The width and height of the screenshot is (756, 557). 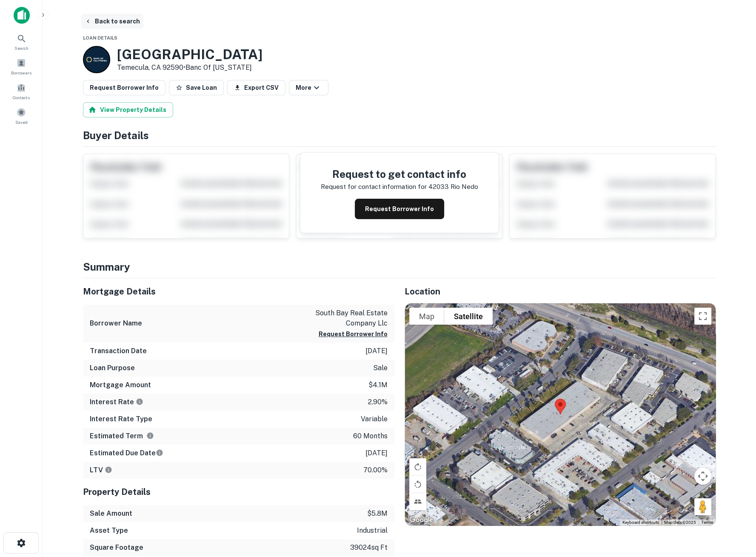 I want to click on h6: Interest Rate, so click(x=117, y=402).